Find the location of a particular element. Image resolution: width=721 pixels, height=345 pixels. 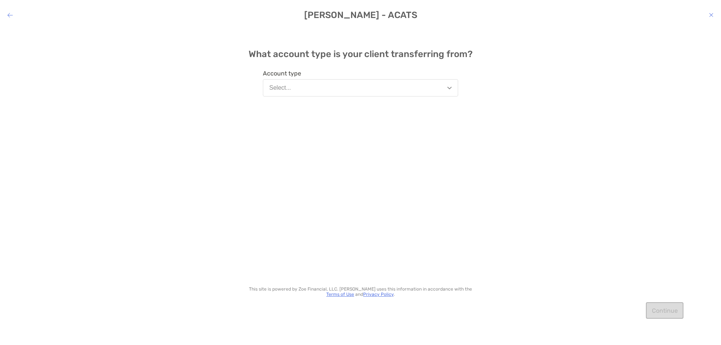

div: Select... is located at coordinates (280, 88).